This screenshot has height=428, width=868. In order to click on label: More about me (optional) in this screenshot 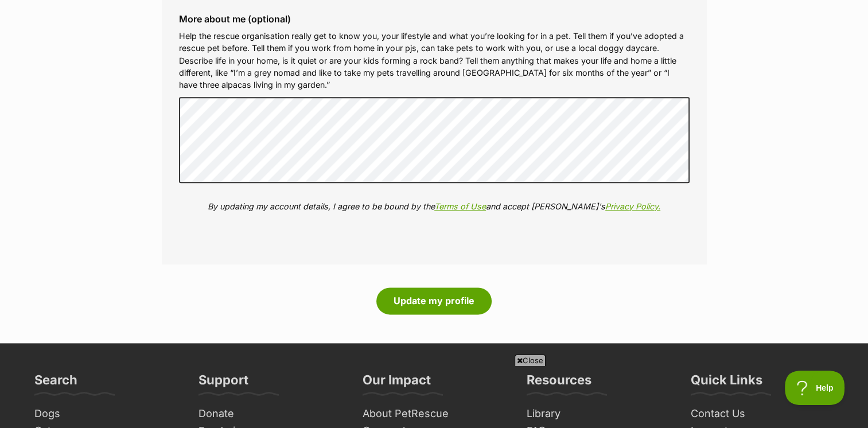, I will do `click(434, 19)`.